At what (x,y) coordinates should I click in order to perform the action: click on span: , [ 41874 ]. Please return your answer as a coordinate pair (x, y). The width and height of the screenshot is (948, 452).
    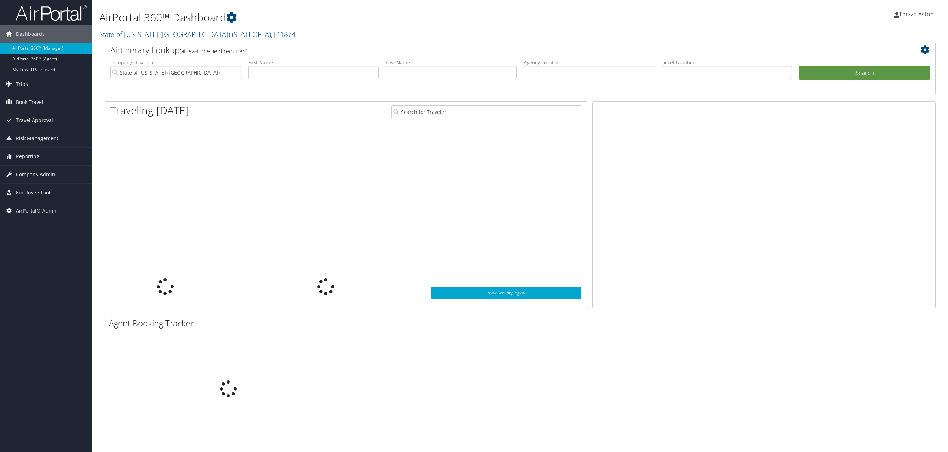
    Looking at the image, I should click on (284, 34).